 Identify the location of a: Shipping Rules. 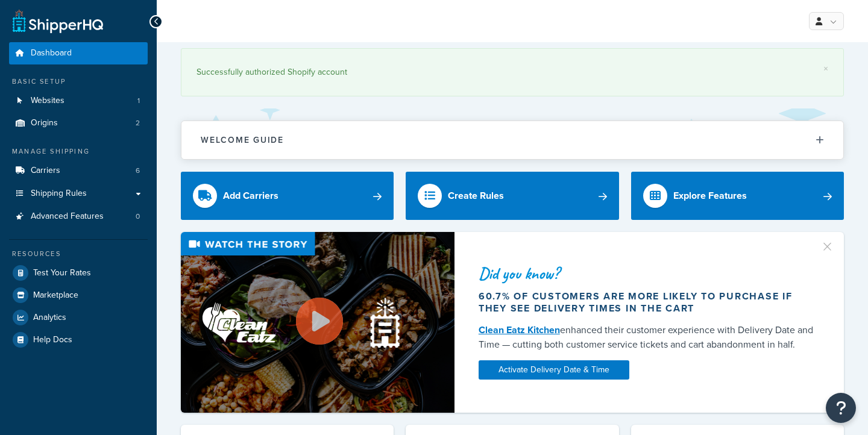
(78, 194).